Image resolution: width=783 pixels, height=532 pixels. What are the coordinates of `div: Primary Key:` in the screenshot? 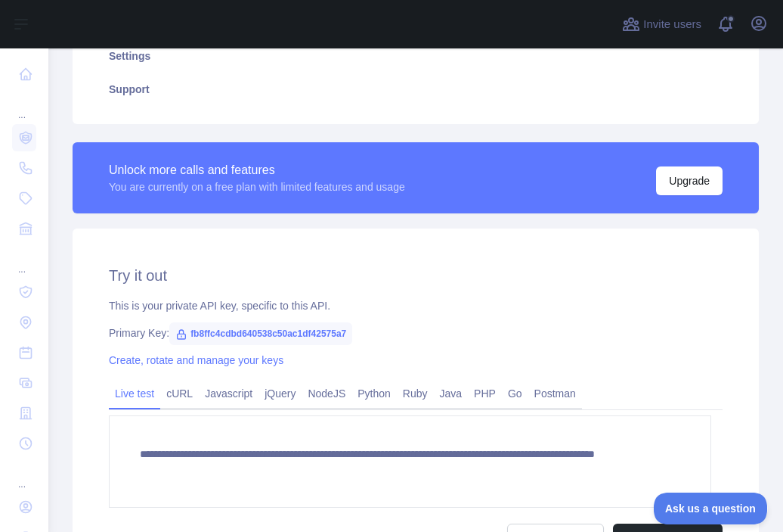 It's located at (416, 333).